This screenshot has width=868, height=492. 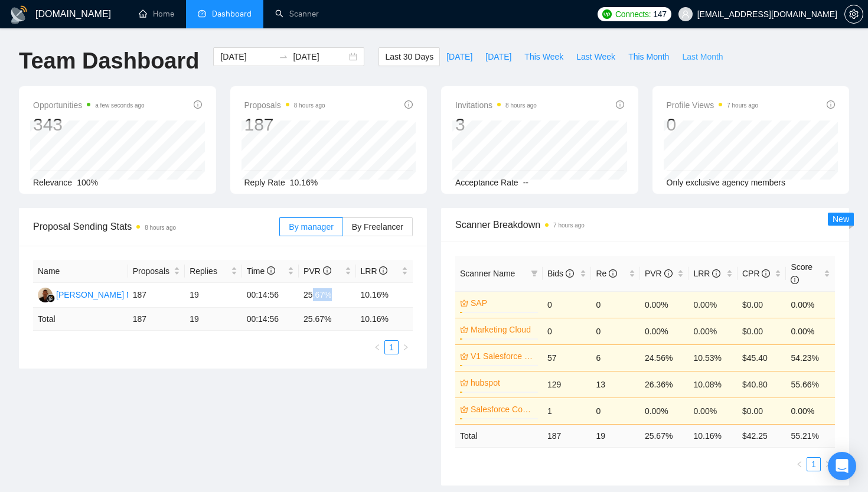 What do you see at coordinates (810, 435) in the screenshot?
I see `td: 55.21 %` at bounding box center [810, 435].